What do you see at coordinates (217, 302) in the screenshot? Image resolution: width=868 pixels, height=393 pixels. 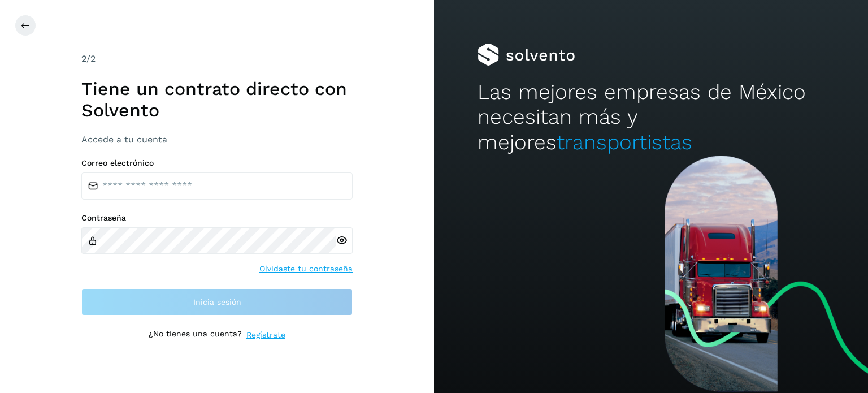 I see `button: Inicia sesión` at bounding box center [217, 302].